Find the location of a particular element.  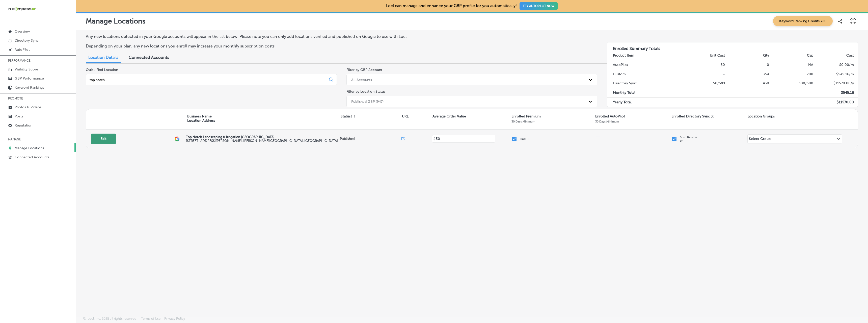

th: Qty is located at coordinates (747, 55).